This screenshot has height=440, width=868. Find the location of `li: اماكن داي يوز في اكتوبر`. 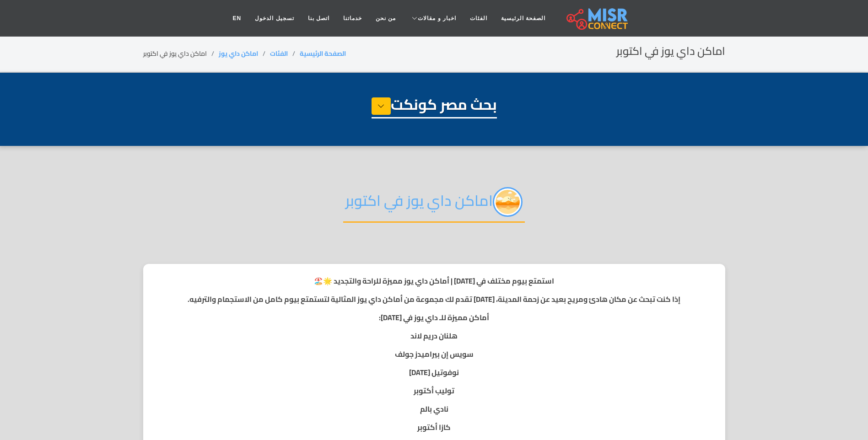

li: اماكن داي يوز في اكتوبر is located at coordinates (181, 53).